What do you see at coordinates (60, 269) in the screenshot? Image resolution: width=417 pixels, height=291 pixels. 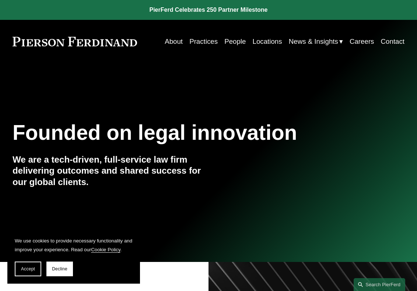 I see `span: Decline` at bounding box center [60, 269].